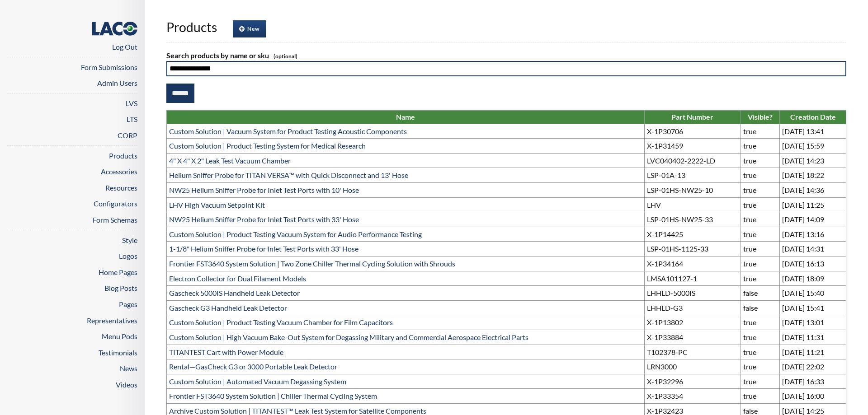 The height and width of the screenshot is (415, 868). What do you see at coordinates (507, 56) in the screenshot?
I see `label: Search products by name or sku` at bounding box center [507, 56].